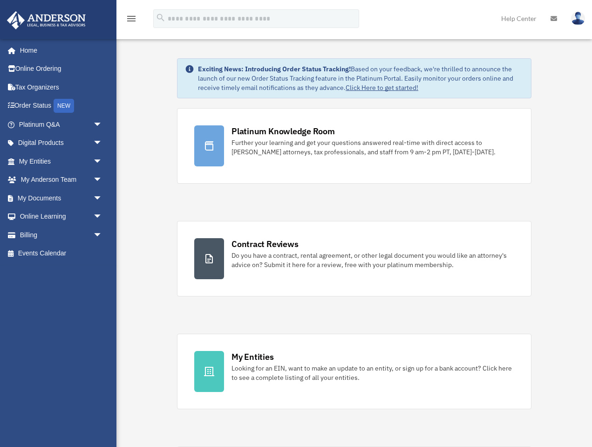 The width and height of the screenshot is (592, 447). Describe the element at coordinates (373, 260) in the screenshot. I see `div: Do you have a contract, rental agreement, or other legal document you would like an attorney's ad...` at that location.